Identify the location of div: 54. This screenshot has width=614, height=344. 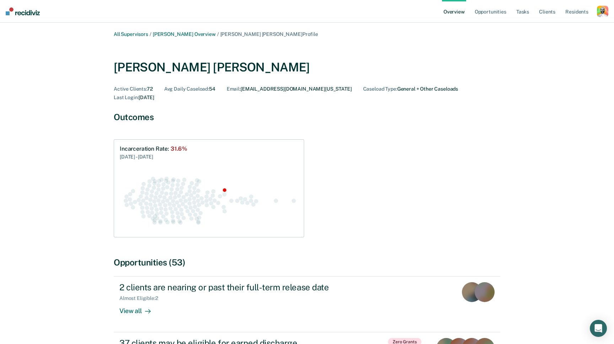
(190, 89).